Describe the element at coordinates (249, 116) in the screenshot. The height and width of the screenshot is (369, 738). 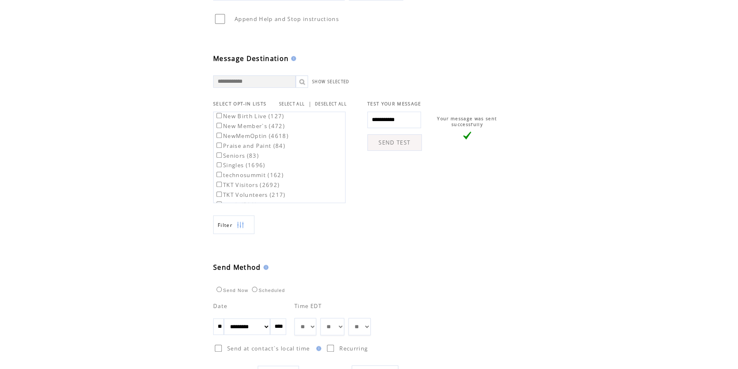
I see `label: New Birth Live (127)` at that location.